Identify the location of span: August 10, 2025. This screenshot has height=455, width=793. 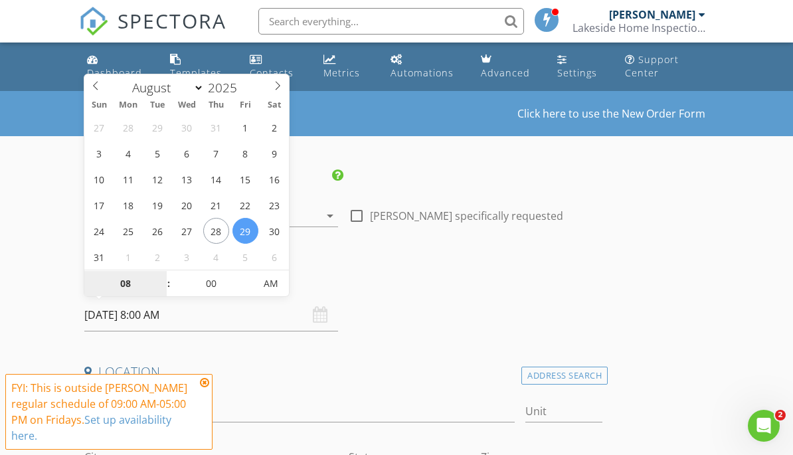
(99, 179).